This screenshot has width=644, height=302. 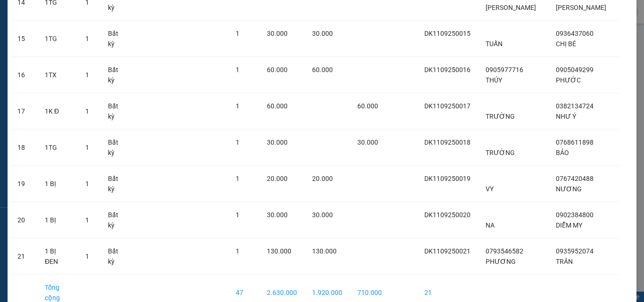 What do you see at coordinates (568, 189) in the screenshot?
I see `span: NƯƠNG` at bounding box center [568, 189].